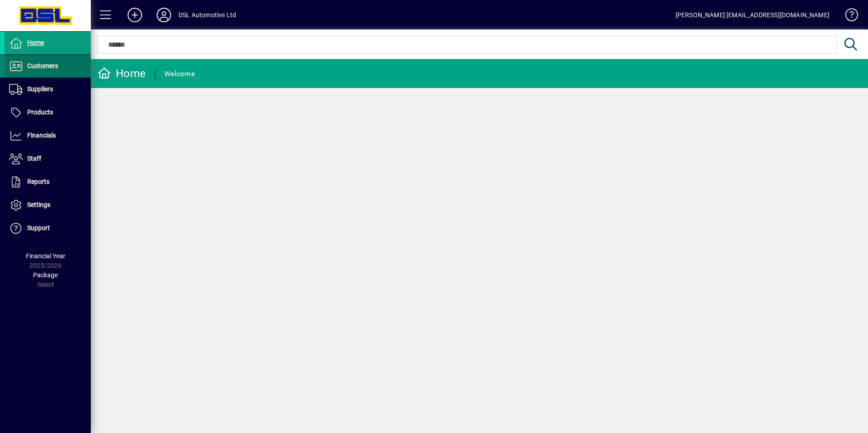  What do you see at coordinates (48, 112) in the screenshot?
I see `a: Products` at bounding box center [48, 112].